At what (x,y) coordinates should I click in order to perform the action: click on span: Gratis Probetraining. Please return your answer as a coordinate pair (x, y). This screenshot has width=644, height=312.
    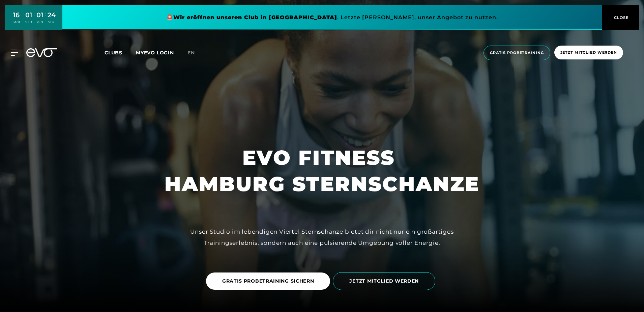
    Looking at the image, I should click on (517, 53).